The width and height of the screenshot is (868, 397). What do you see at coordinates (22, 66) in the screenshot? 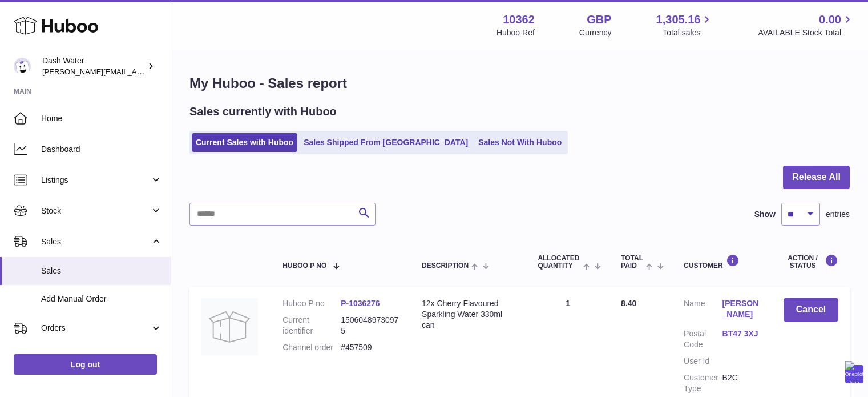
I see `img: james@dash-water.com` at bounding box center [22, 66].